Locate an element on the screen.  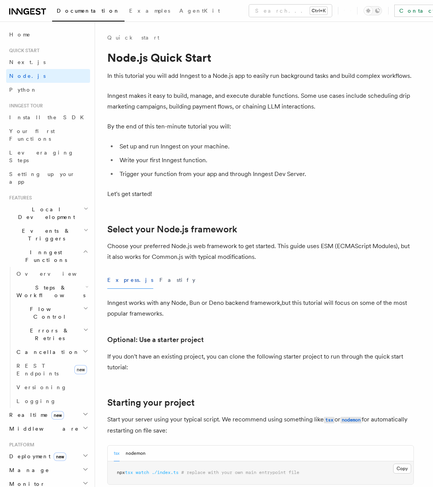
a: Leveraging Steps is located at coordinates (48, 157).